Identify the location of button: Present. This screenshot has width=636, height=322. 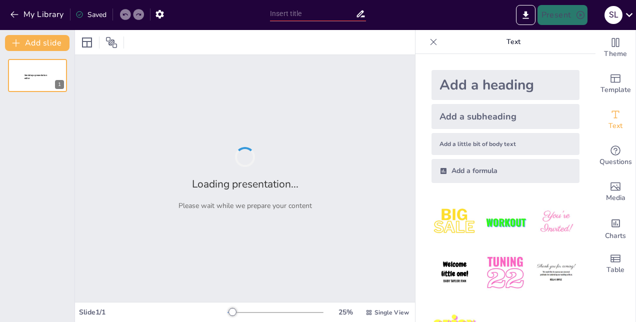
(563, 15).